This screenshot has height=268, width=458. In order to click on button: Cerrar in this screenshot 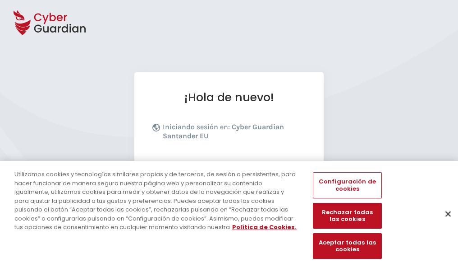, I will do `click(448, 213)`.